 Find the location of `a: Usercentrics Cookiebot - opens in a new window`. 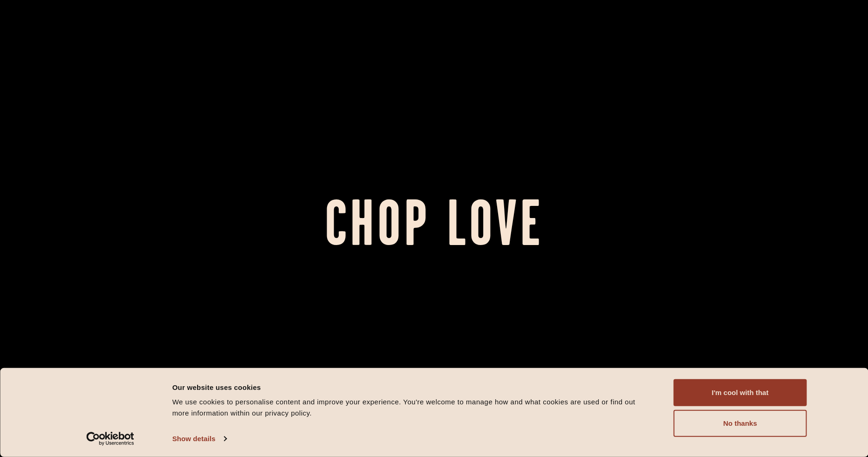

a: Usercentrics Cookiebot - opens in a new window is located at coordinates (110, 439).